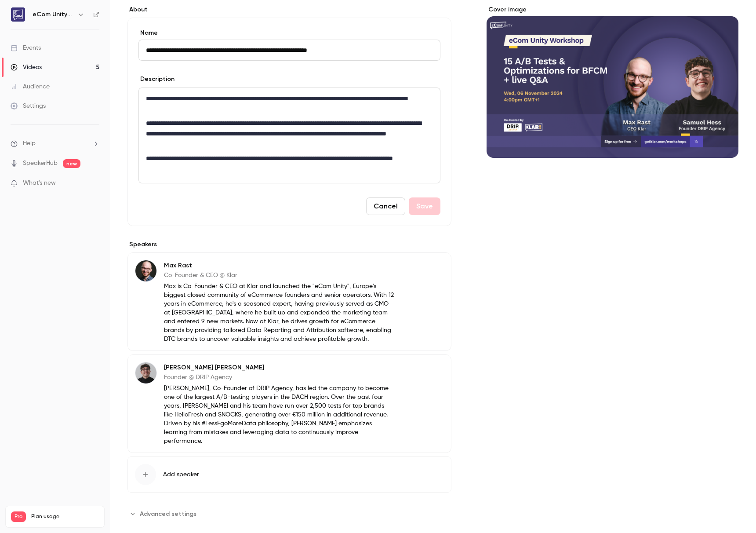 The height and width of the screenshot is (533, 756). I want to click on span: What's new, so click(39, 183).